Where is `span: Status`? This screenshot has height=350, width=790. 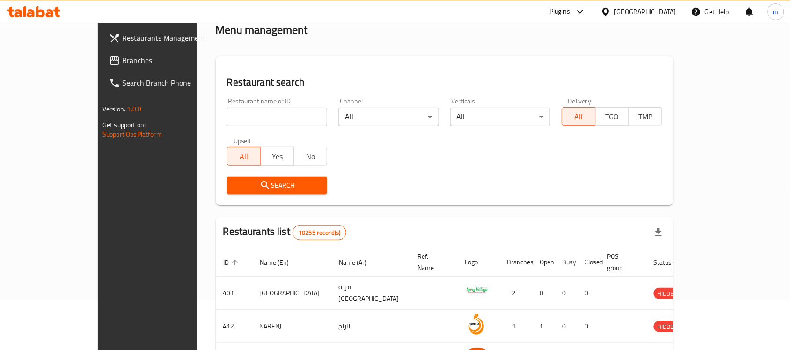
span: Status is located at coordinates (669, 263).